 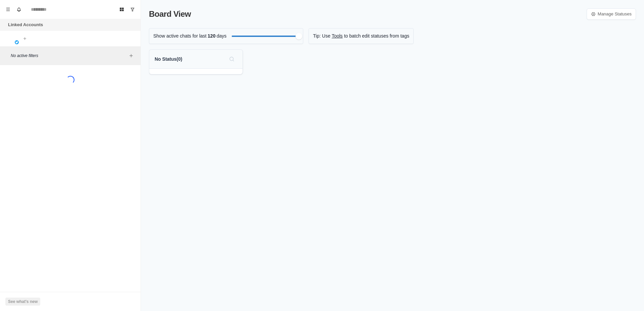 I want to click on img: picture, so click(x=17, y=42).